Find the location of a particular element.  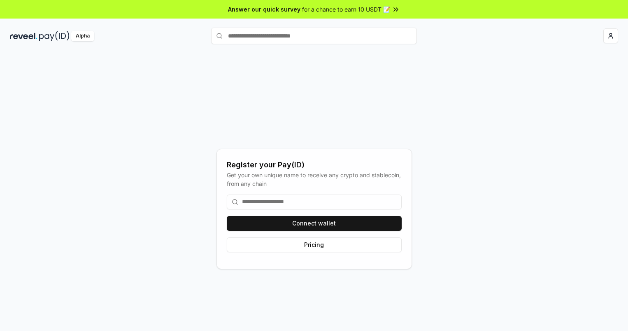

span: Answer our quick survey is located at coordinates (264, 9).